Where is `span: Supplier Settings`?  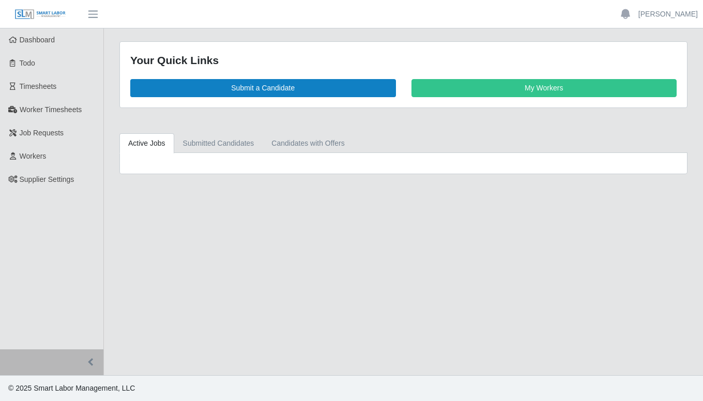
span: Supplier Settings is located at coordinates (47, 179).